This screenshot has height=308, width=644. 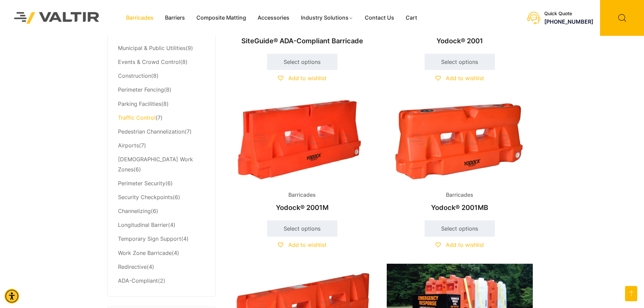 I want to click on a: Redirective, so click(x=132, y=267).